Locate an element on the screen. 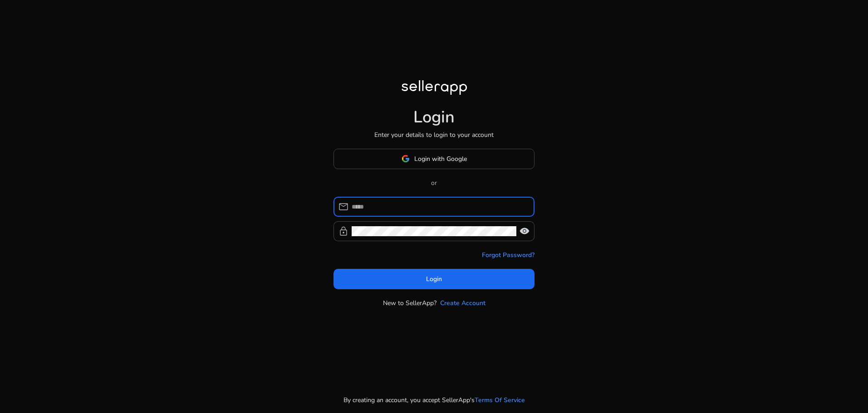 The height and width of the screenshot is (413, 868). p: or is located at coordinates (434, 183).